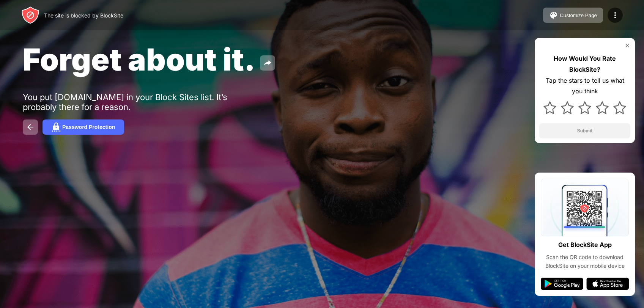 The image size is (644, 308). Describe the element at coordinates (585, 208) in the screenshot. I see `img: qrcode.svg` at that location.